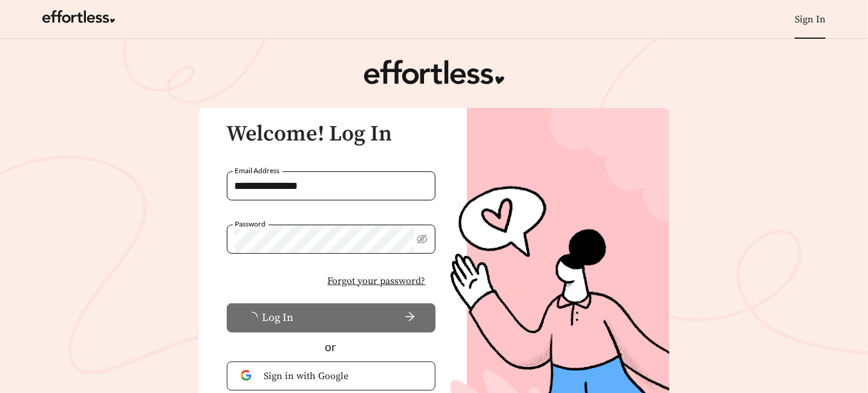 This screenshot has width=868, height=393. Describe the element at coordinates (331, 318) in the screenshot. I see `button: Log Inarrow-right` at that location.